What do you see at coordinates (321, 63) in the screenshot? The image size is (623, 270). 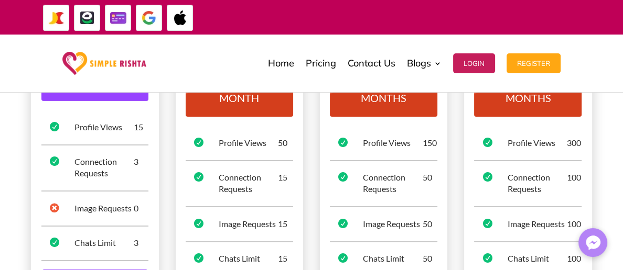 I see `a: Pricing` at bounding box center [321, 63].